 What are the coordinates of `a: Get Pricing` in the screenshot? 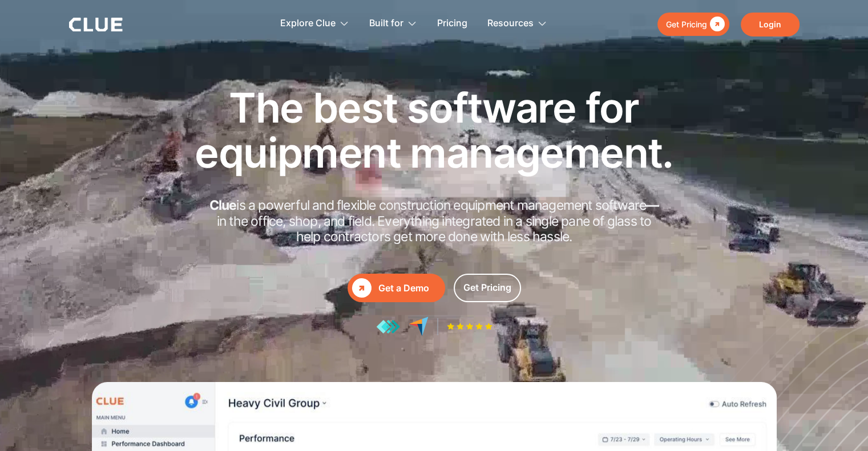 It's located at (488, 288).